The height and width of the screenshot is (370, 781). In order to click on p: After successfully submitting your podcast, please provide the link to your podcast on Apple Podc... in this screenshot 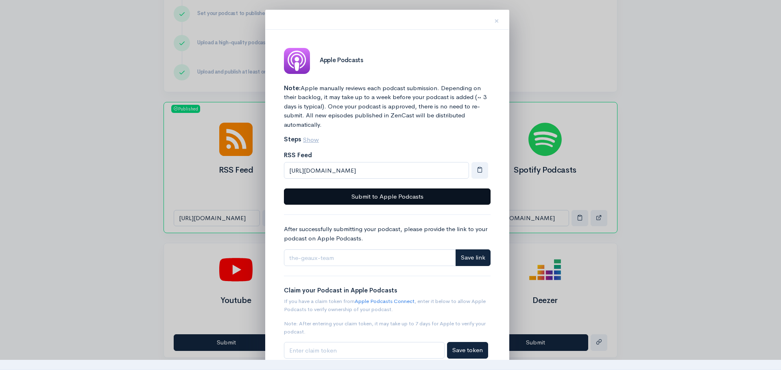, I will do `click(387, 234)`.